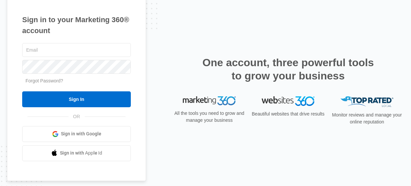 The image size is (411, 186). I want to click on img: Marketing 360, so click(210, 101).